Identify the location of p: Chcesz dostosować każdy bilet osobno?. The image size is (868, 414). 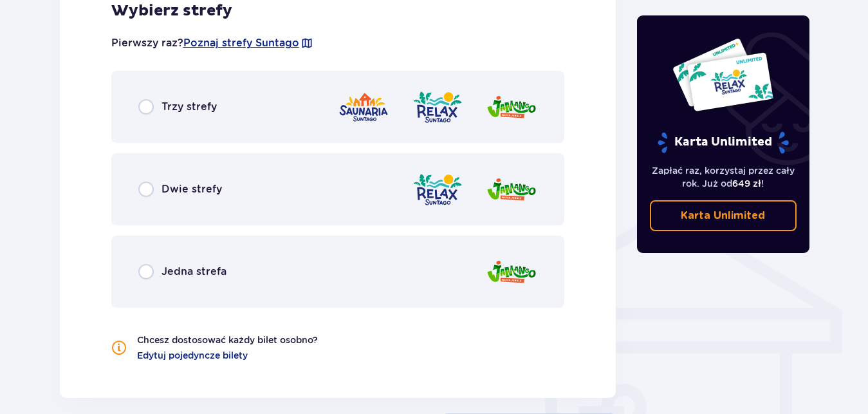
(227, 339).